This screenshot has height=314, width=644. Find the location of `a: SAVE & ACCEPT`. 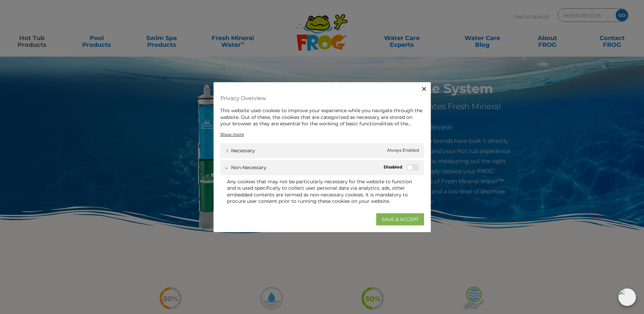

a: SAVE & ACCEPT is located at coordinates (400, 219).